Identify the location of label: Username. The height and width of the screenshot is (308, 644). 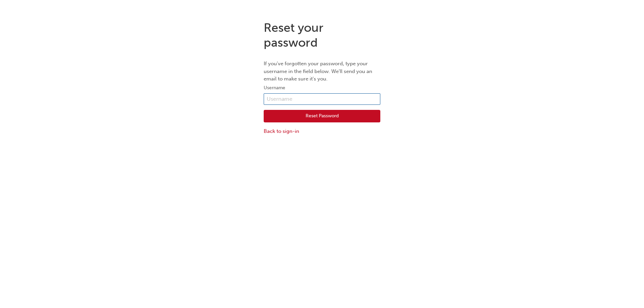
(322, 88).